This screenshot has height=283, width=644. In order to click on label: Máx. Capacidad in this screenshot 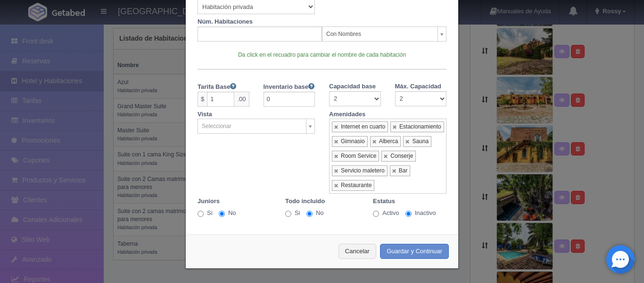, I will do `click(418, 85)`.